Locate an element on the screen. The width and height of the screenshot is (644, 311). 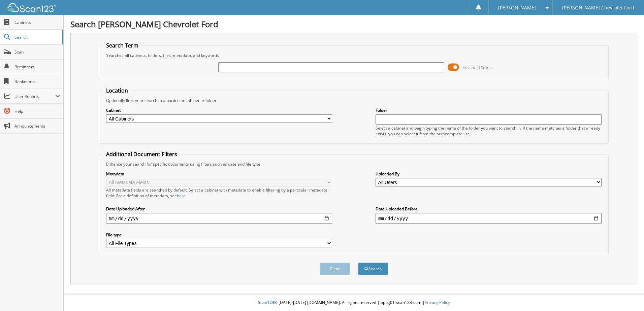
div: Select a cabinet and begin typing the name of the folder you want to search in. If the name match... is located at coordinates (488, 131).